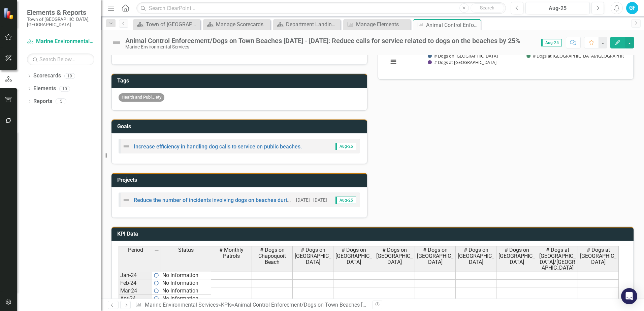 This screenshot has height=311, width=644. What do you see at coordinates (572, 56) in the screenshot?
I see `button: Show # Dogs at Quisset Harbor Beach/The Knob` at bounding box center [572, 56].